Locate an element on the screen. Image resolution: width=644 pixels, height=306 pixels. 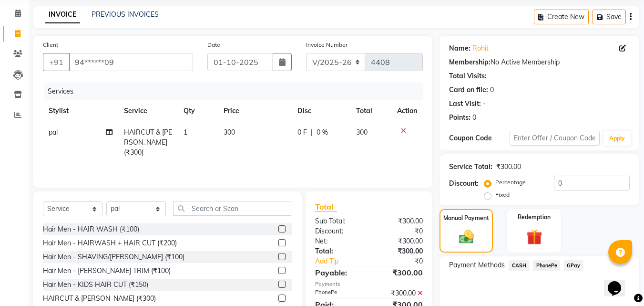
button: Apply is located at coordinates (617, 139).